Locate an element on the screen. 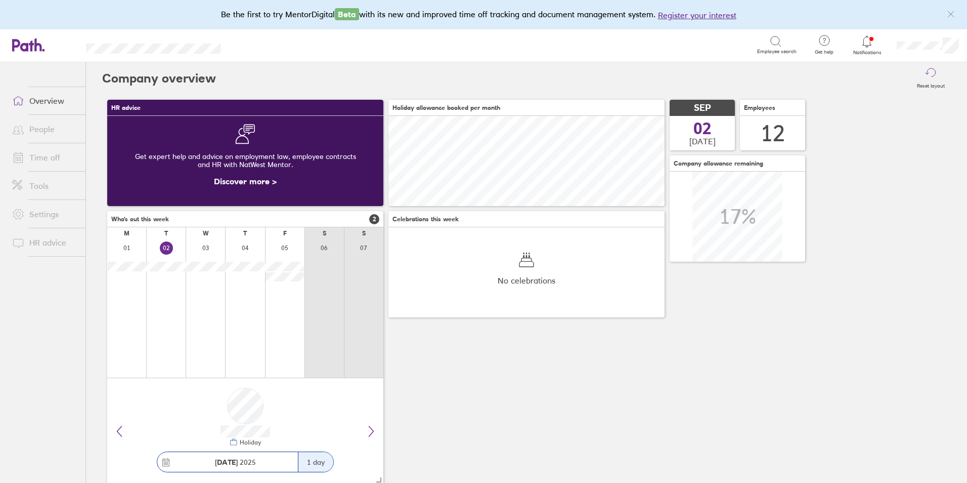  a: Discover more > is located at coordinates (245, 181).